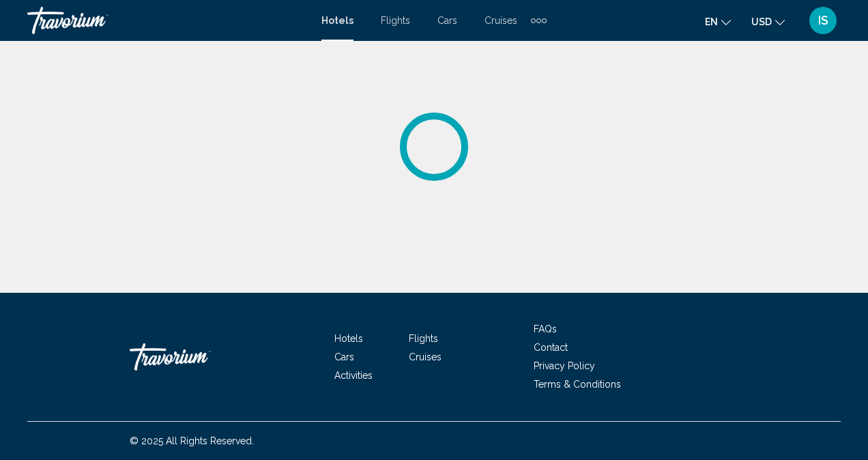 Image resolution: width=868 pixels, height=460 pixels. What do you see at coordinates (768, 21) in the screenshot?
I see `button: Change currency` at bounding box center [768, 21].